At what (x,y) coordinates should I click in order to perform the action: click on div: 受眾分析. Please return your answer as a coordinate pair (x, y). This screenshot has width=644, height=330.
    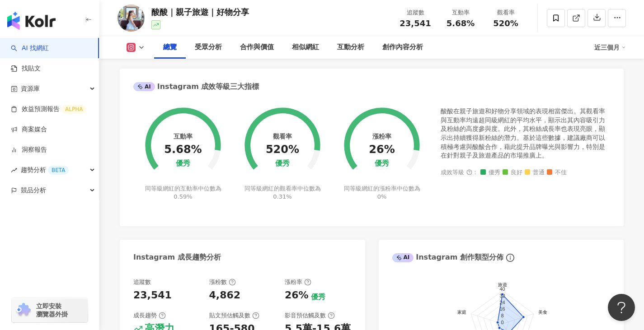
    Looking at the image, I should click on (209, 48).